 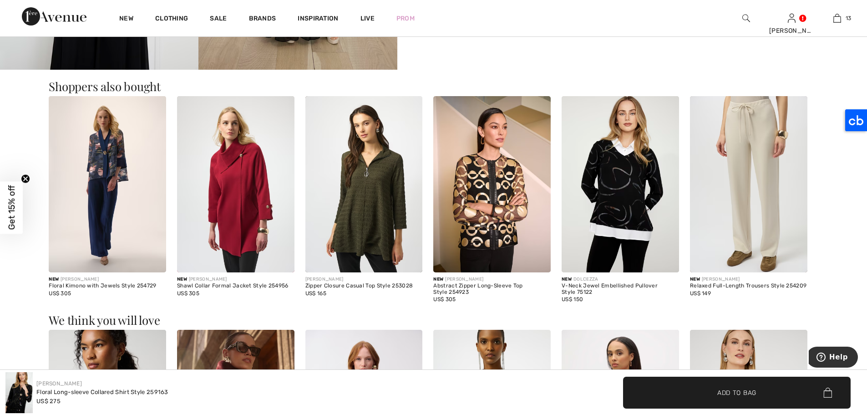 What do you see at coordinates (572, 299) in the screenshot?
I see `span: US$ 150` at bounding box center [572, 299].